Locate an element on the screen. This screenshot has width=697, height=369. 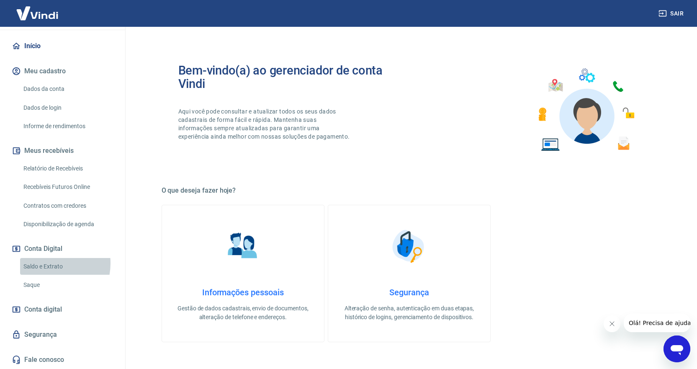
a: Fale conosco is located at coordinates (62, 360).